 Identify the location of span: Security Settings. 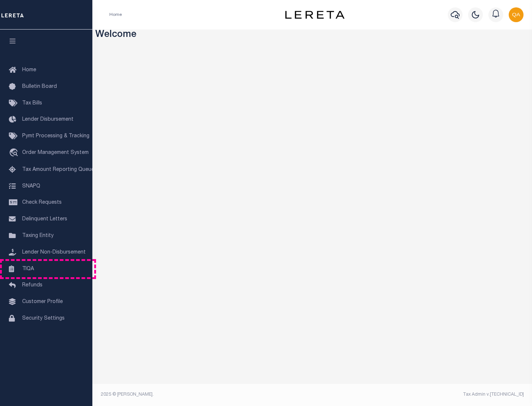
(43, 319).